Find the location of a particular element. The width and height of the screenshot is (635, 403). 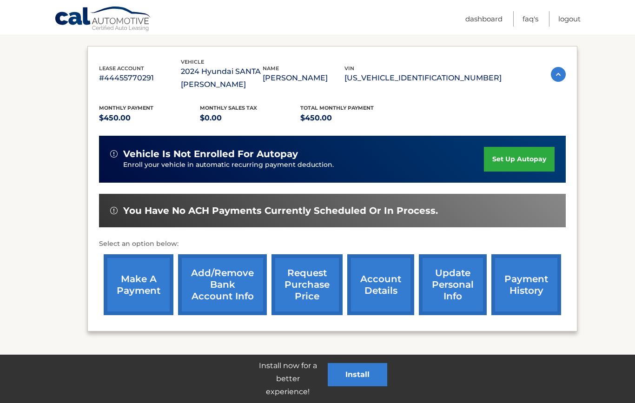

p: #44455770291 is located at coordinates (140, 78).